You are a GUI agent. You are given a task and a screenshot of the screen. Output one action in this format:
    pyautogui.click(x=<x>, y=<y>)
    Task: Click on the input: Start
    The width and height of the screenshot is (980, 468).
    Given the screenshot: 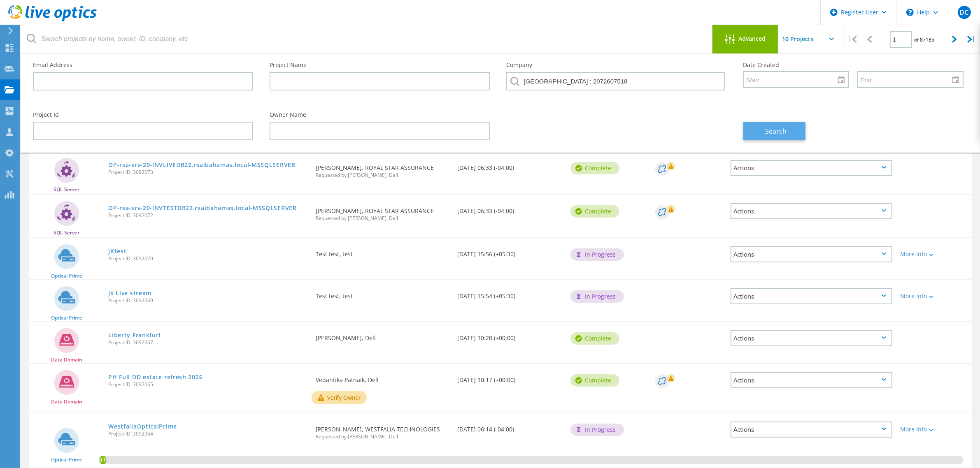 What is the action you would take?
    pyautogui.click(x=793, y=79)
    